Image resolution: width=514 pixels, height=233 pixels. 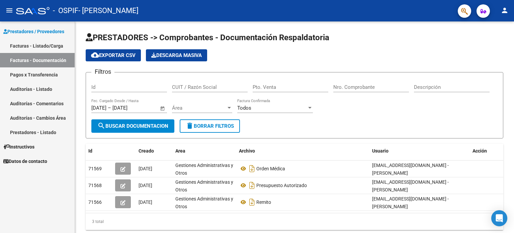 I want to click on datatable-header-cell: Acción, so click(x=487, y=151).